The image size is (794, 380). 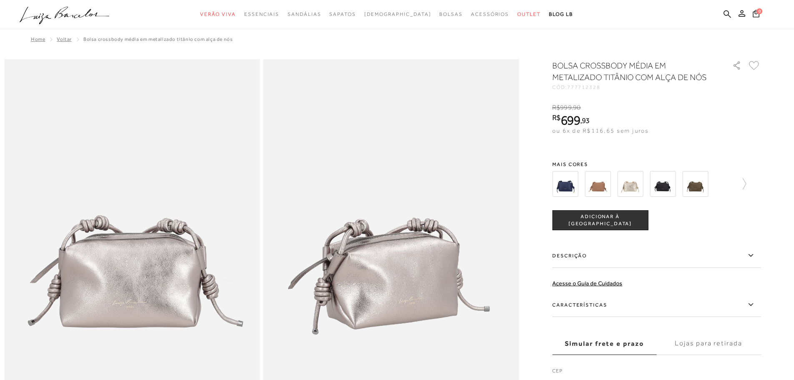 I want to click on span: BLOG LB, so click(x=561, y=14).